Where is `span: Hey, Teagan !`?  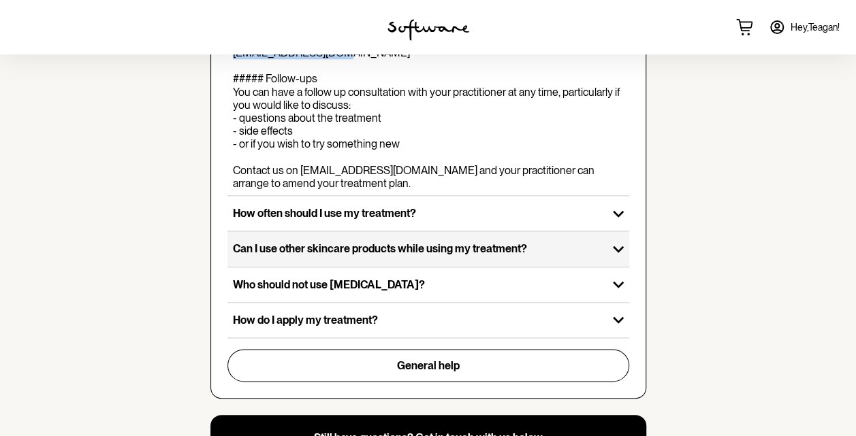 span: Hey, Teagan ! is located at coordinates (815, 27).